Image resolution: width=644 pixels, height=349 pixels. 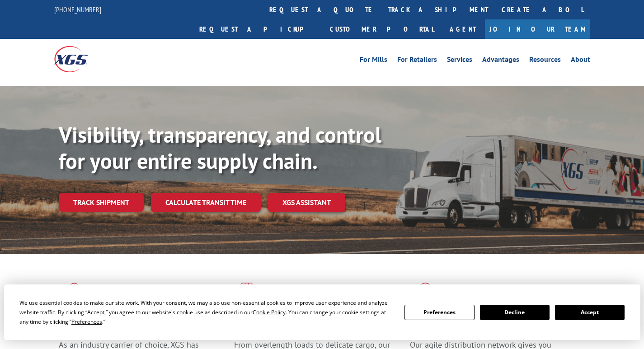 What do you see at coordinates (206, 202) in the screenshot?
I see `a: Calculate transit time` at bounding box center [206, 202].